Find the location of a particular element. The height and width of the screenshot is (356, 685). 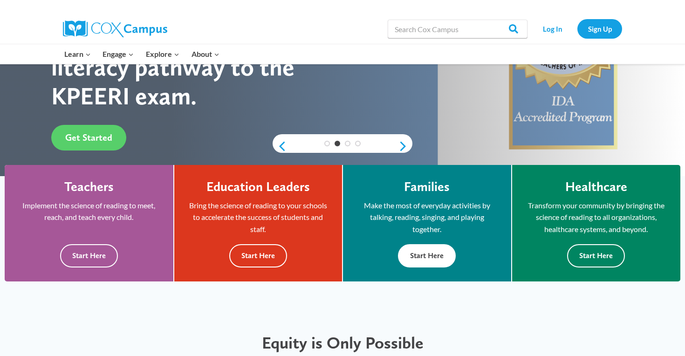

a: next is located at coordinates (406, 146).